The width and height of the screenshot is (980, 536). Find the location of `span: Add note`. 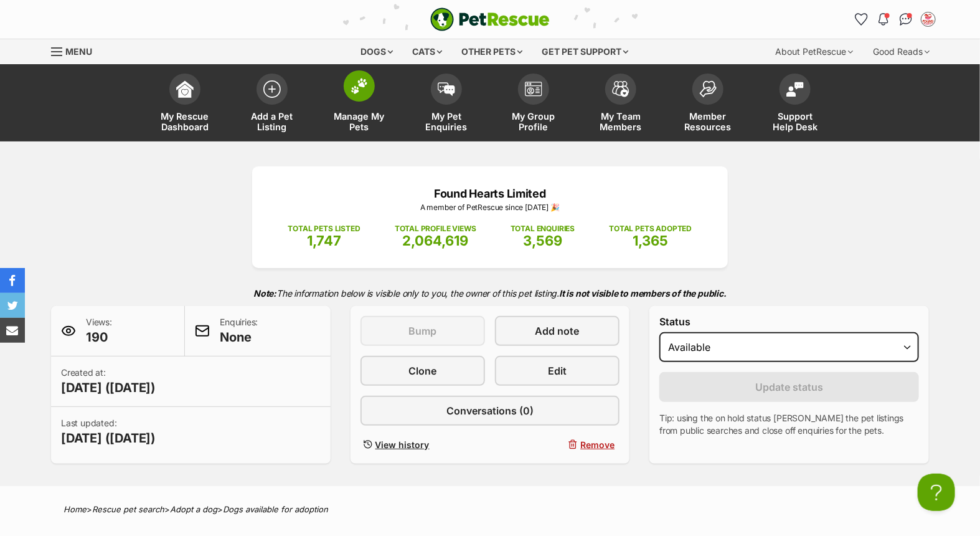

span: Add note is located at coordinates (557, 331).